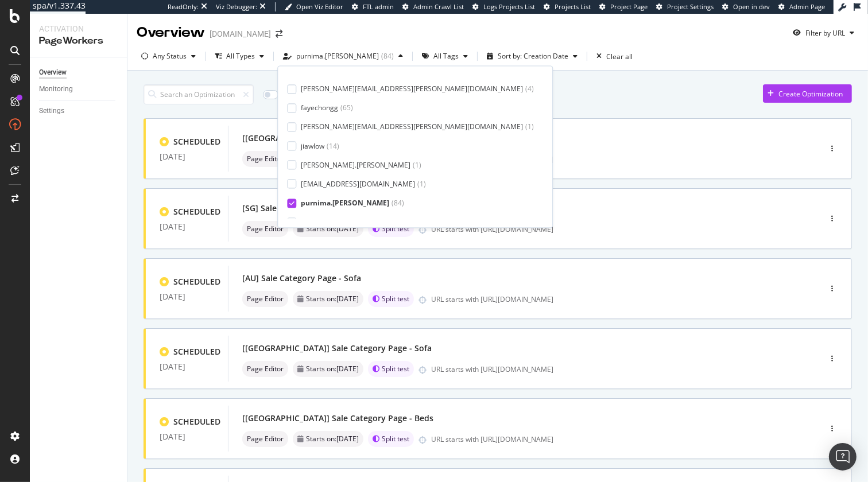 The width and height of the screenshot is (868, 482). I want to click on div: All Tags, so click(446, 57).